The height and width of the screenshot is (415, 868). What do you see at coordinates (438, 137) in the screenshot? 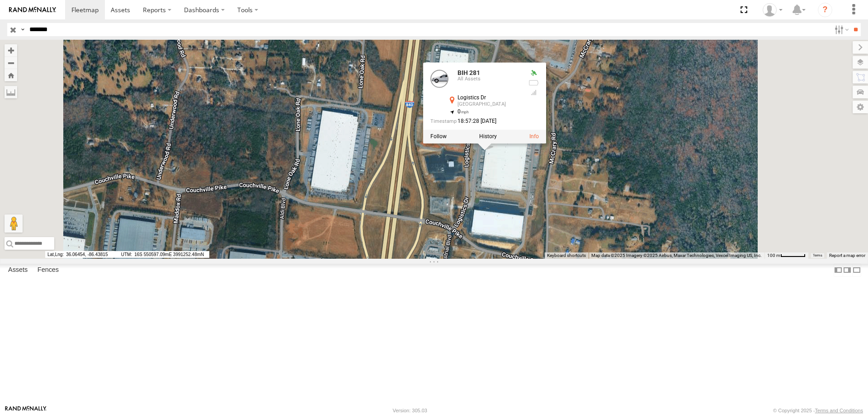
I see `label: Realtime tracking of Asset` at bounding box center [438, 137].